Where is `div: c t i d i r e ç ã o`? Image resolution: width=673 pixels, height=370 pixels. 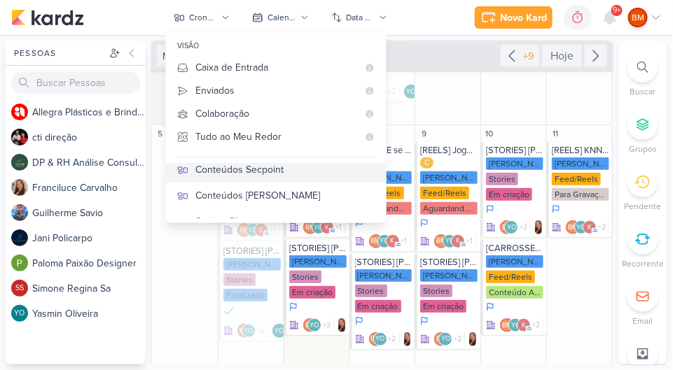
div: c t i d i r e ç ã o is located at coordinates (89, 137).